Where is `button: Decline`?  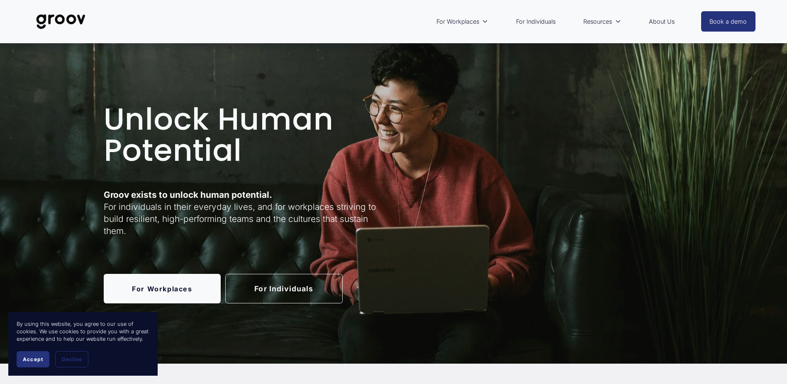 button: Decline is located at coordinates (72, 359).